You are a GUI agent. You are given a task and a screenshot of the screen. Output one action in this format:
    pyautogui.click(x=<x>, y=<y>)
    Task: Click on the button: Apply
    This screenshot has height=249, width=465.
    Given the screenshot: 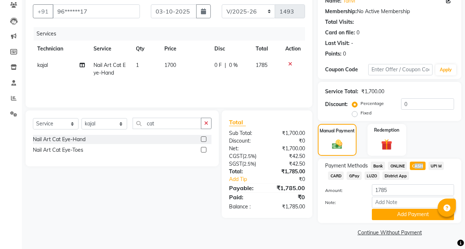 What is the action you would take?
    pyautogui.click(x=445, y=70)
    